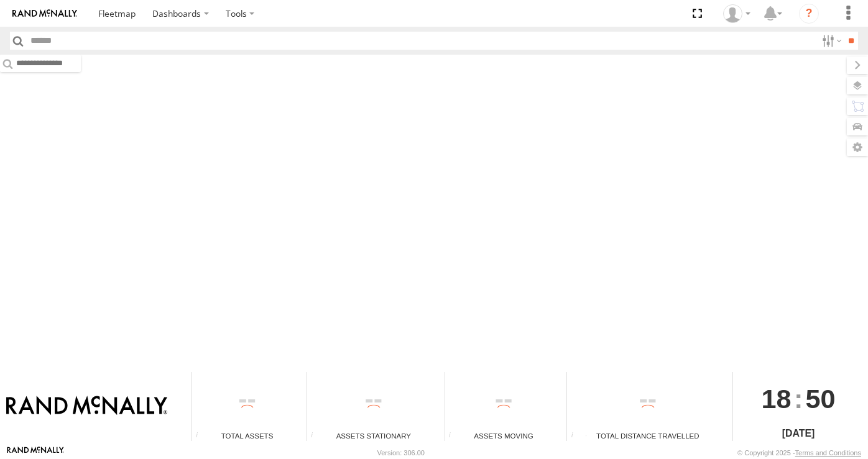 The width and height of the screenshot is (868, 459). Describe the element at coordinates (858, 147) in the screenshot. I see `label: Map Settings` at that location.